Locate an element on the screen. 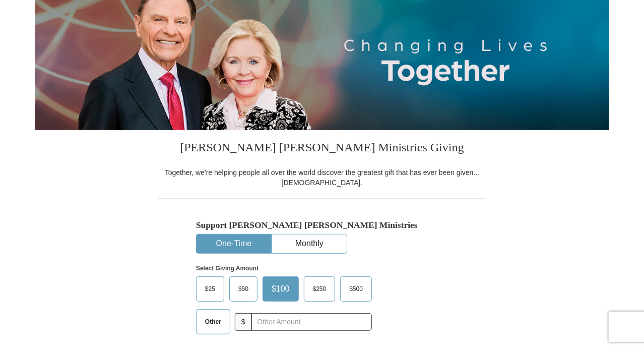 Image resolution: width=644 pixels, height=349 pixels. div: Together, we're helping people all over the world discover the greatest gift that has ever been g... is located at coordinates (322, 177).